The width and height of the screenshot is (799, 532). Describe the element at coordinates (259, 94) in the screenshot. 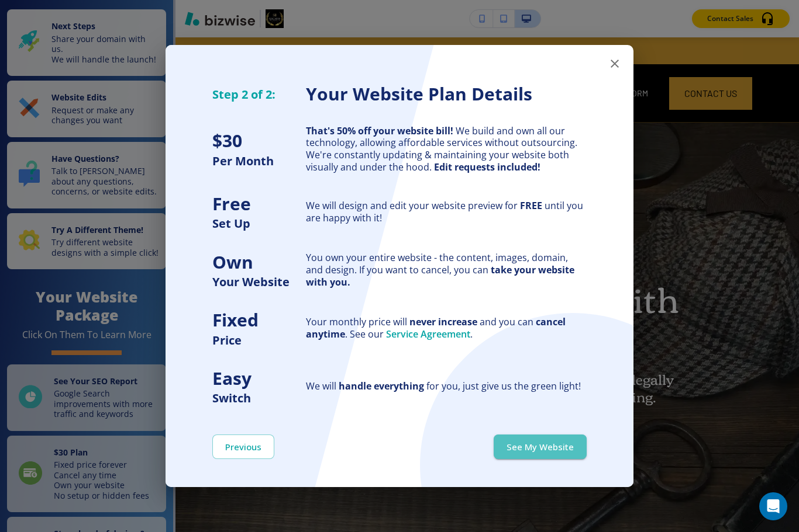

I see `h5: Step 2 of 2:` at that location.